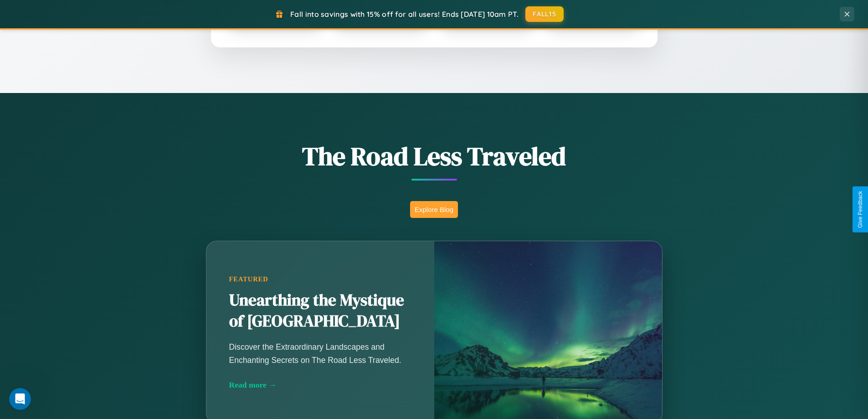 This screenshot has width=868, height=419. I want to click on button: Explore Blog, so click(434, 210).